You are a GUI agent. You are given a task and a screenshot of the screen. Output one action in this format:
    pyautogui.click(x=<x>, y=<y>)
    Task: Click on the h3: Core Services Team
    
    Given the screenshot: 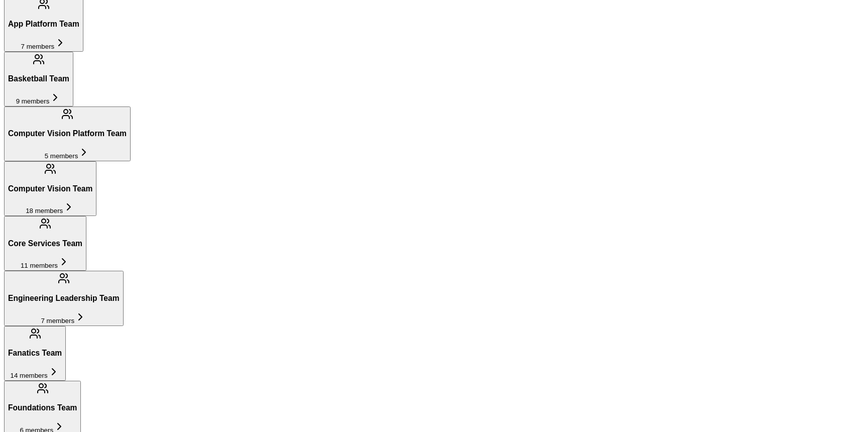 What is the action you would take?
    pyautogui.click(x=46, y=243)
    